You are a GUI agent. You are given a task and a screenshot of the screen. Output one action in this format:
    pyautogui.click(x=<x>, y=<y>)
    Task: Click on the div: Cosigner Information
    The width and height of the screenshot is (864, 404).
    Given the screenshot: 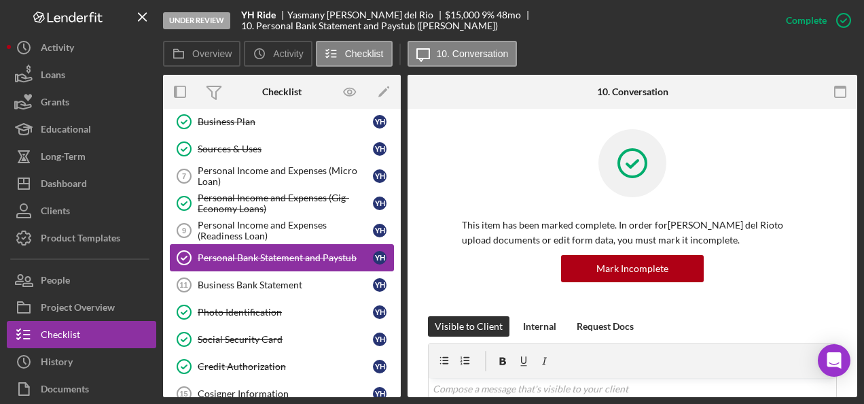 What is the action you would take?
    pyautogui.click(x=285, y=393)
    